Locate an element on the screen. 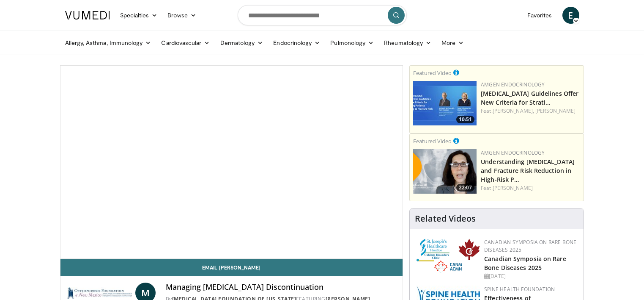 This screenshot has width=644, height=300. span: E is located at coordinates (571, 15).